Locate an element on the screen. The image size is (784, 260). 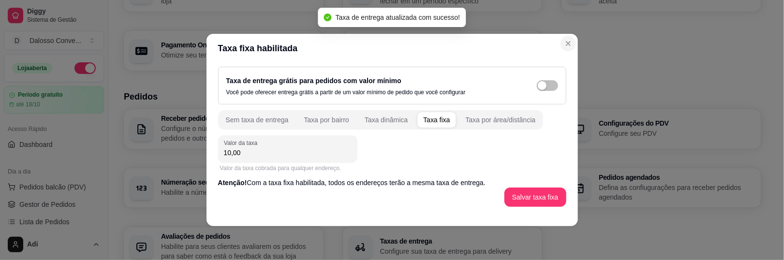
div: Sem taxa de entrega is located at coordinates (257, 120).